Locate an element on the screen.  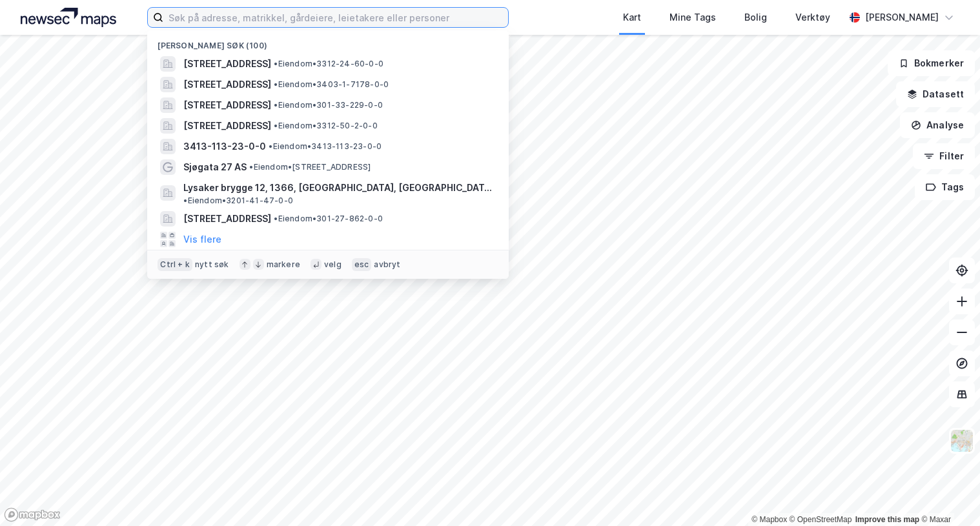
a: Mapbox homepage is located at coordinates (33, 515).